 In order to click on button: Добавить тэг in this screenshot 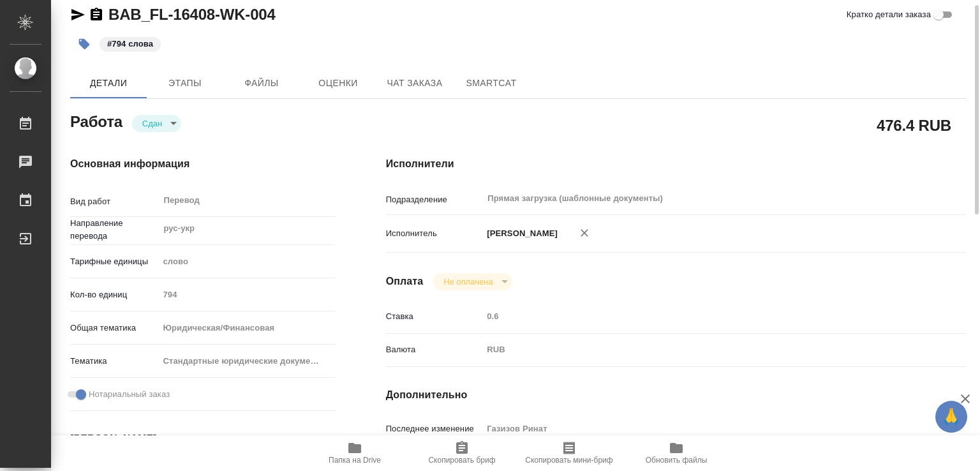, I will do `click(84, 44)`.